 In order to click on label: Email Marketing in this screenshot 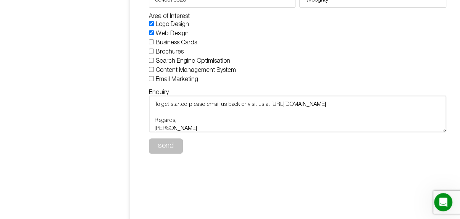, I will do `click(177, 79)`.